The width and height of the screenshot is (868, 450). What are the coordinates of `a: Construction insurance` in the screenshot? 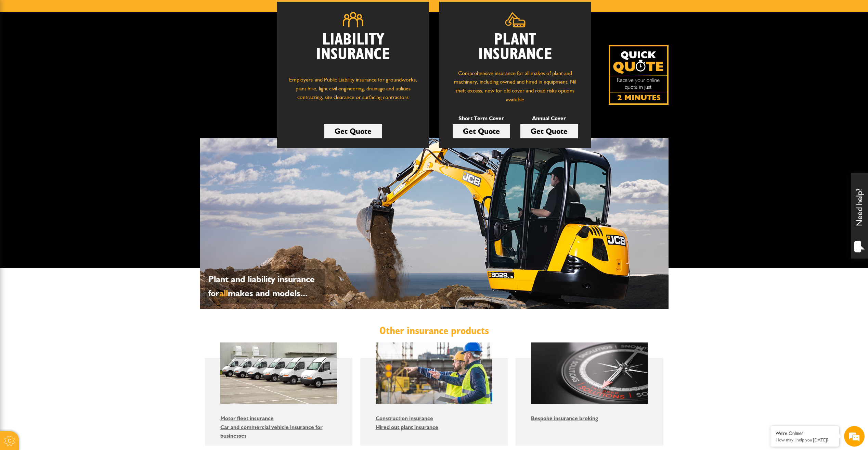 It's located at (405, 418).